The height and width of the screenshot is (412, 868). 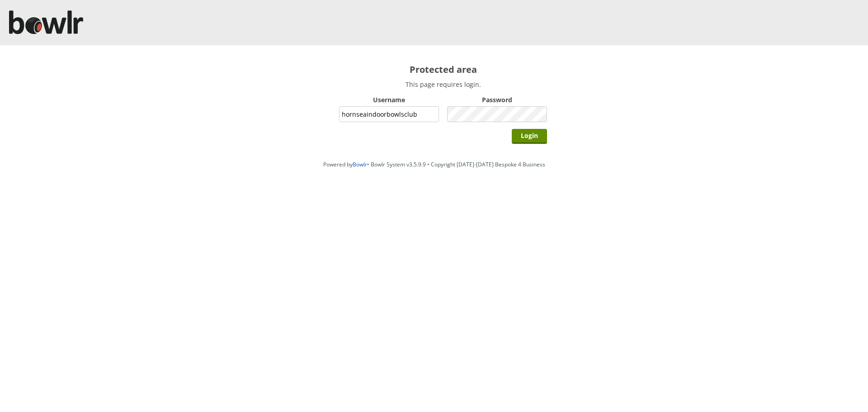 What do you see at coordinates (497, 100) in the screenshot?
I see `label: Password` at bounding box center [497, 100].